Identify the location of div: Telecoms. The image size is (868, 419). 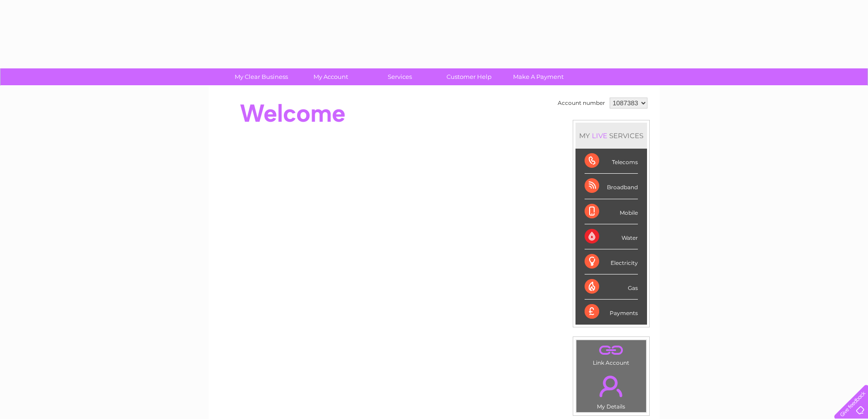
(611, 161).